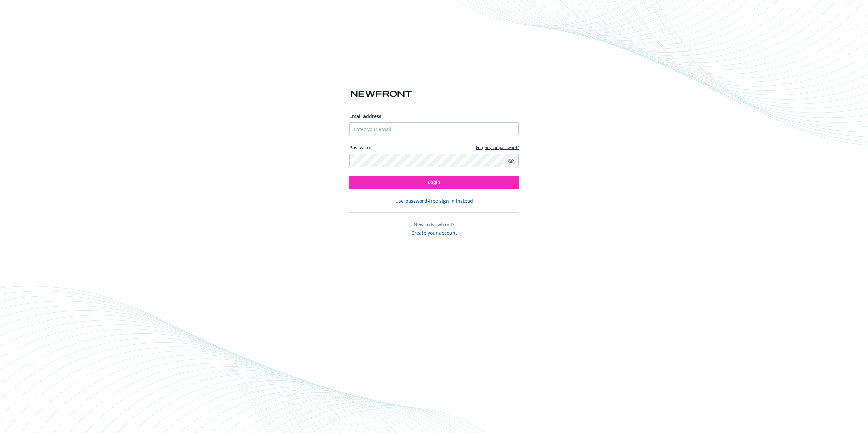 This screenshot has width=868, height=433. Describe the element at coordinates (434, 224) in the screenshot. I see `span: New to Newfront?` at that location.